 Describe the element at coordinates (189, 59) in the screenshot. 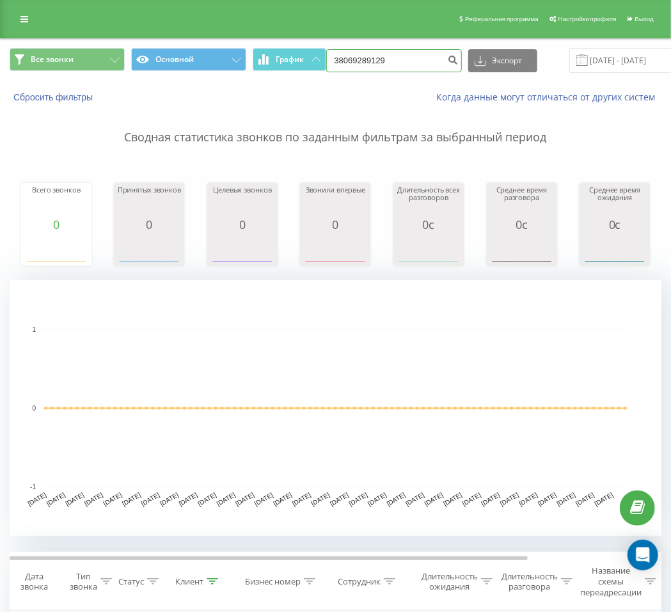

I see `button: Основной` at that location.